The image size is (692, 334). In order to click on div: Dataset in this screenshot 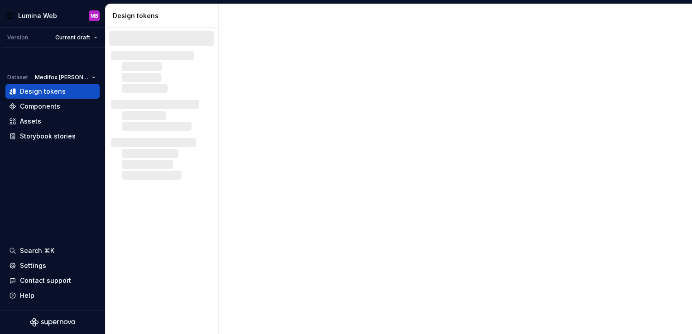, I will do `click(18, 77)`.